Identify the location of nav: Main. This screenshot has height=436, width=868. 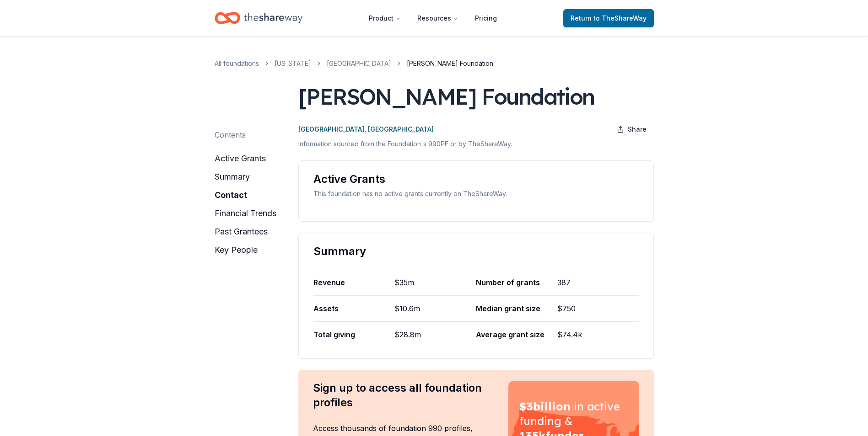
(433, 18).